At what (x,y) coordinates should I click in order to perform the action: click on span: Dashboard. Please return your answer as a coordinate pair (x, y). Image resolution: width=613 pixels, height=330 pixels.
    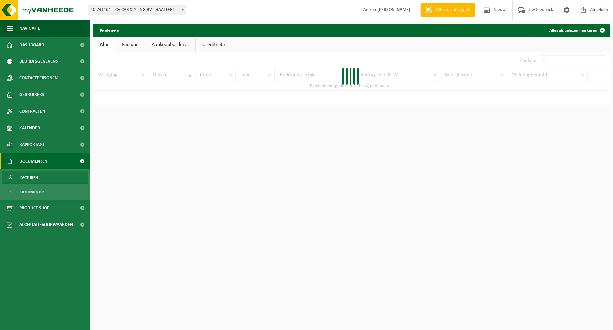
    Looking at the image, I should click on (32, 45).